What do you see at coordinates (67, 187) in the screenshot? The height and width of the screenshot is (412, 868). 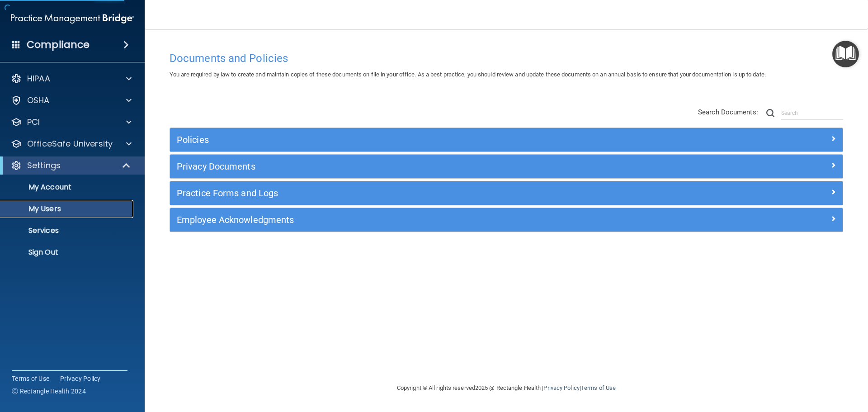 I see `p: My Account` at bounding box center [67, 187].